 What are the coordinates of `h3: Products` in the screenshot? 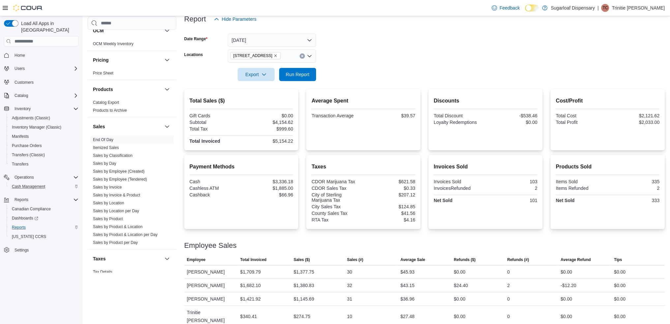 It's located at (103, 89).